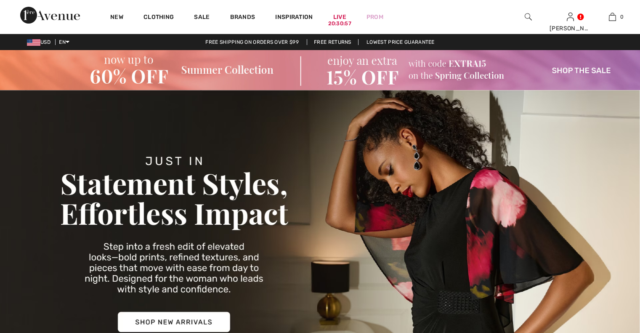 This screenshot has height=333, width=640. I want to click on a: Free Returns, so click(332, 42).